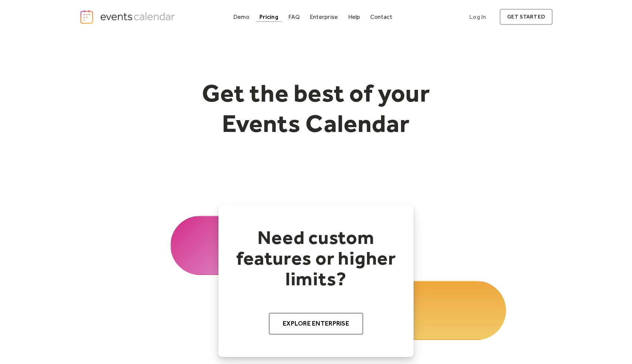 The width and height of the screenshot is (632, 364). What do you see at coordinates (381, 16) in the screenshot?
I see `a: Contact` at bounding box center [381, 16].